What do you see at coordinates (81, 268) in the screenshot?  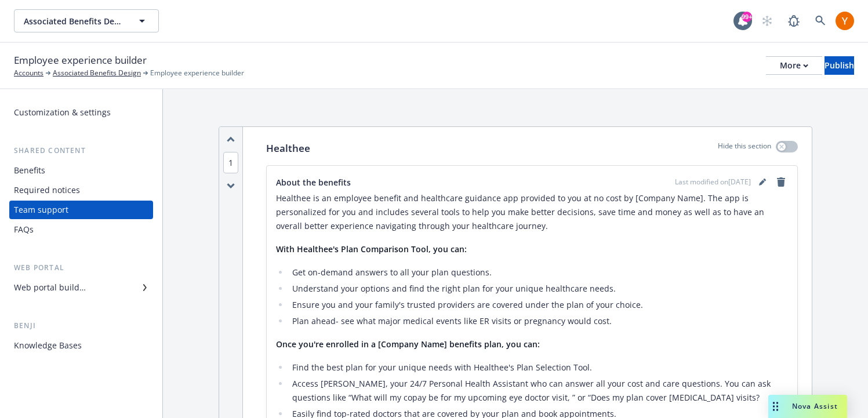 I see `div: Web portal` at bounding box center [81, 268].